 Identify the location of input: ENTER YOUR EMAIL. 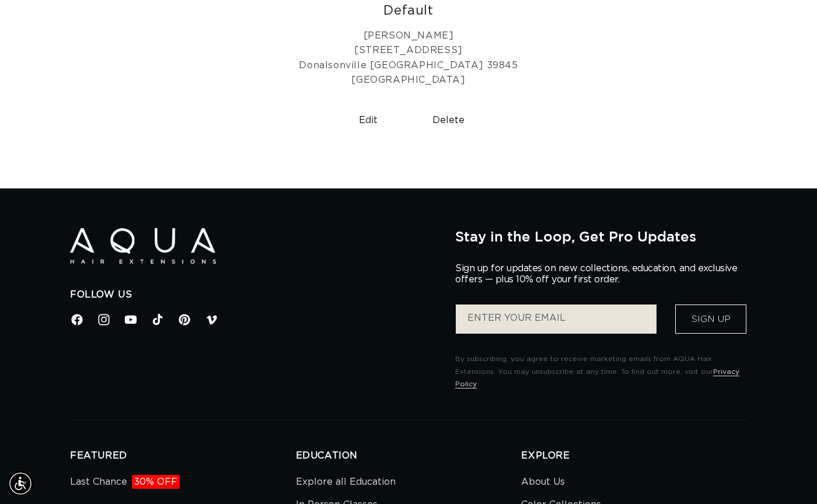
(556, 319).